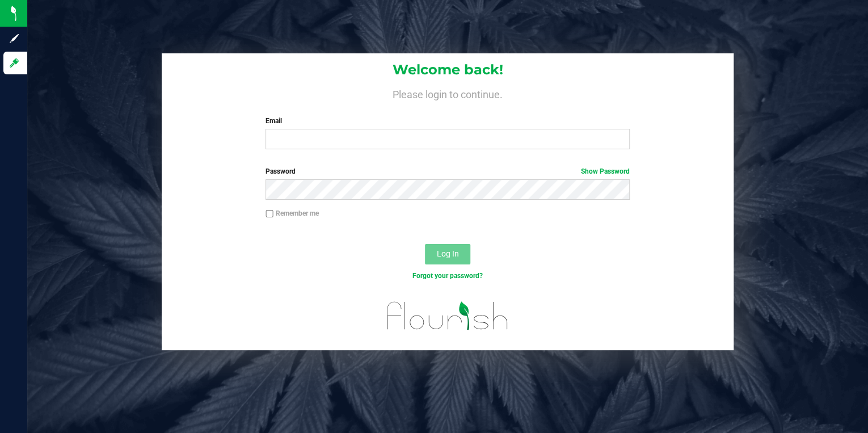 This screenshot has width=868, height=433. Describe the element at coordinates (14, 63) in the screenshot. I see `inline-svg: Log in` at that location.